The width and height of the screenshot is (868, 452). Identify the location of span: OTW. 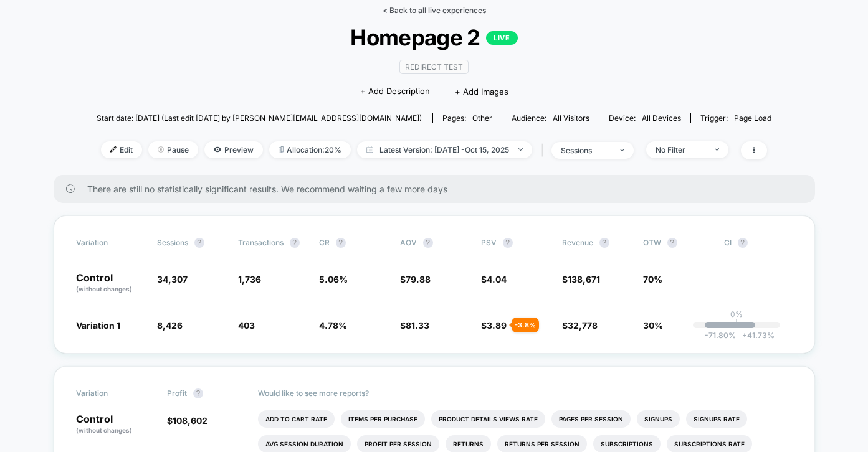
(677, 243).